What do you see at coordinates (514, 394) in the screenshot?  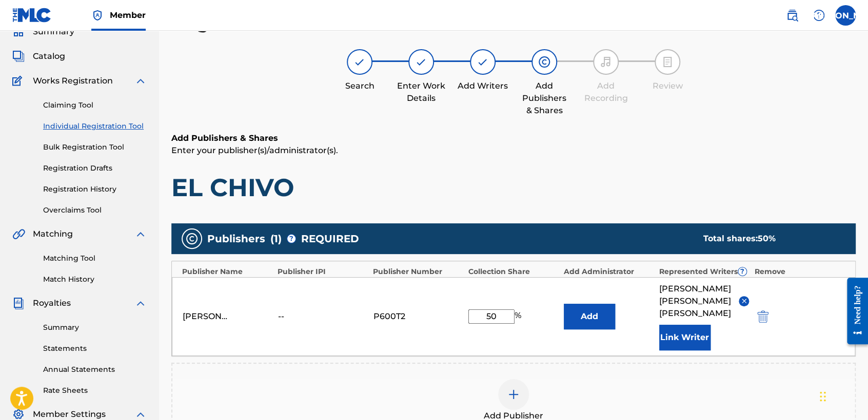 I see `img: add` at bounding box center [514, 394].